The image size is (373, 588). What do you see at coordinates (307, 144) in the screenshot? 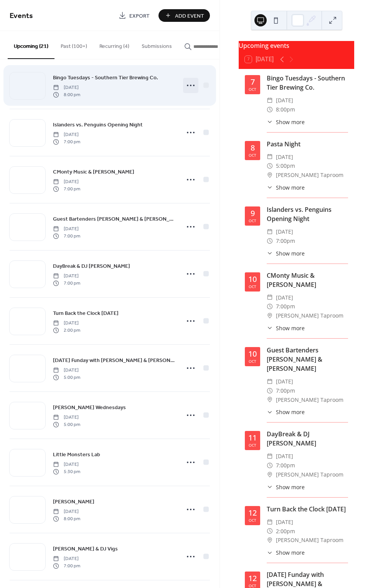
I see `div: Pasta Night` at bounding box center [307, 144].